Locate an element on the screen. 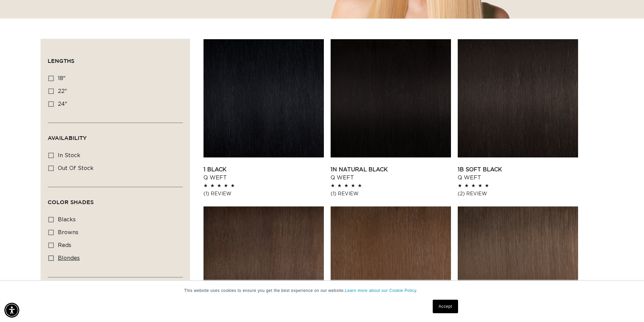  p: This website uses cookies to ensure you get the best experience on our website. is located at coordinates (322, 290).